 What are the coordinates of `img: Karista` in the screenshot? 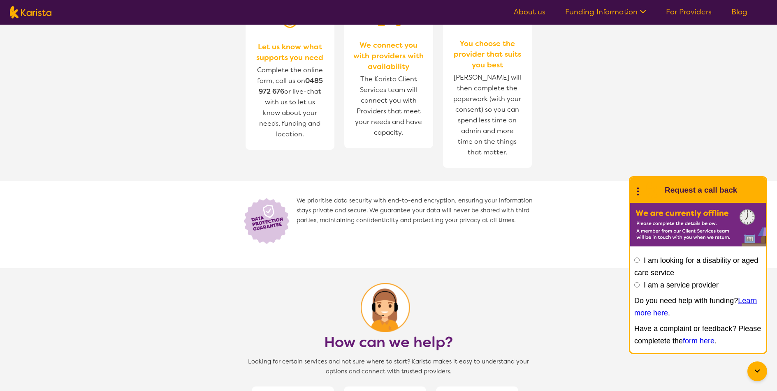 It's located at (651, 190).